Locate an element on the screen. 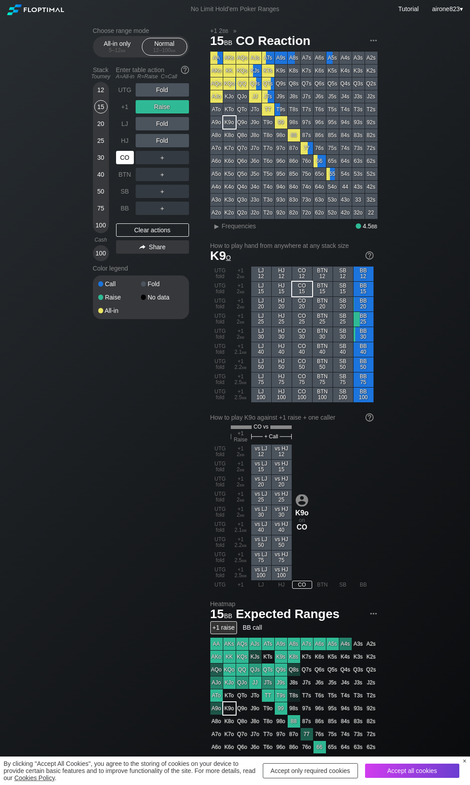  div: BTN 25 is located at coordinates (323, 319).